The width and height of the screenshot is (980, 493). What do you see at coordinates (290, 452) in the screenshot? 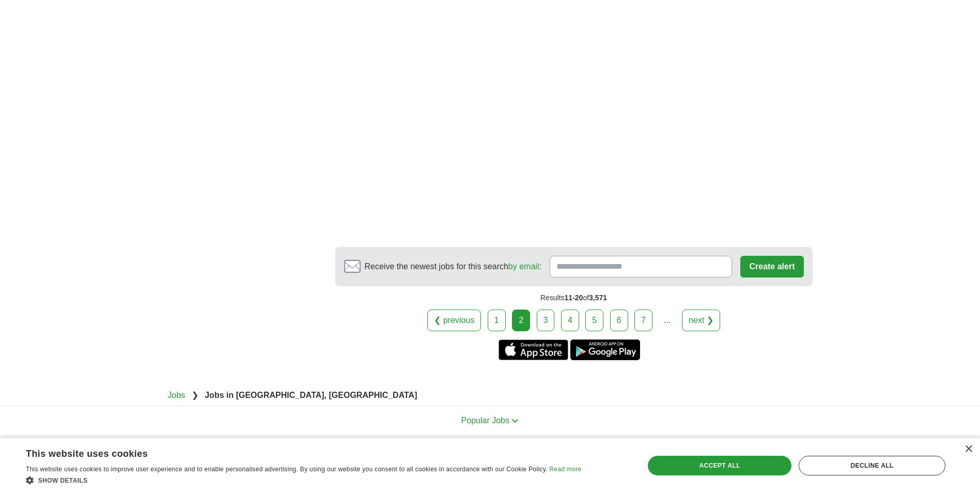
I see `div: This website uses cookies` at bounding box center [290, 452].